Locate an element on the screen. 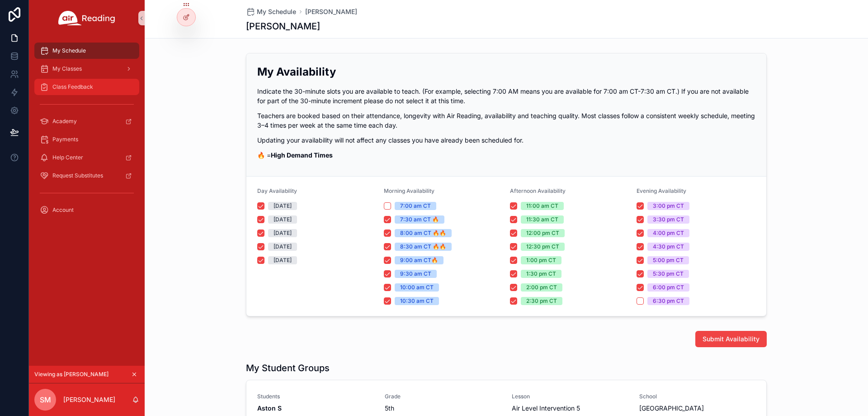 The image size is (868, 416). span: Submit Availability is located at coordinates (731, 339).